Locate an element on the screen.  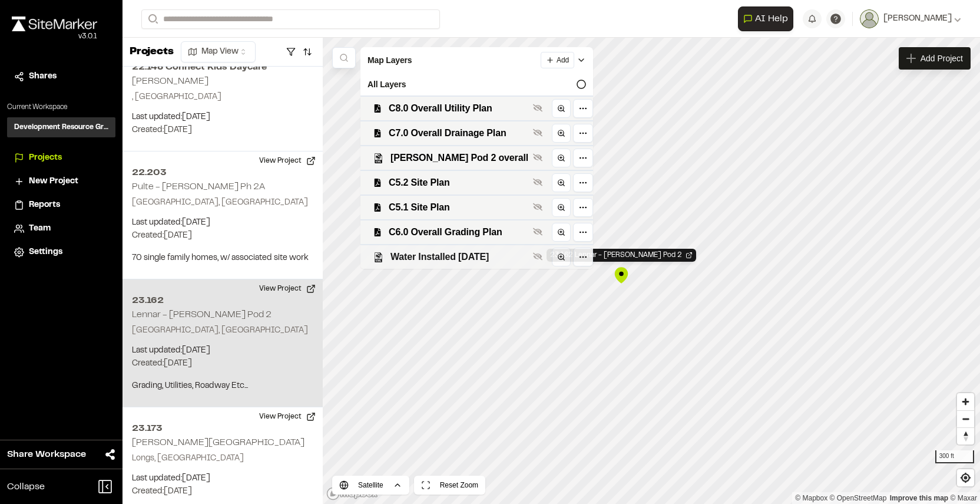
span: Reports is located at coordinates (44, 205).